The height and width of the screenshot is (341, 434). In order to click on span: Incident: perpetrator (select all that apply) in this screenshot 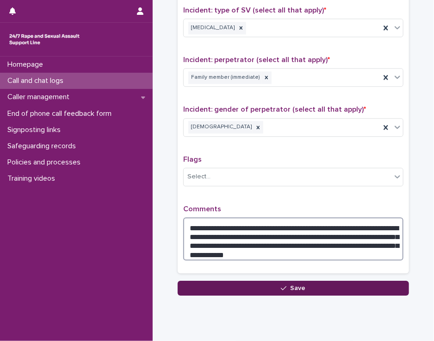, I will do `click(256, 60)`.